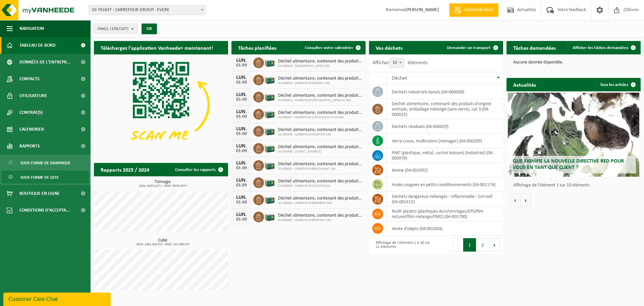  What do you see at coordinates (603, 48) in the screenshot?
I see `a: Afficher les tâches demandées` at bounding box center [603, 48].